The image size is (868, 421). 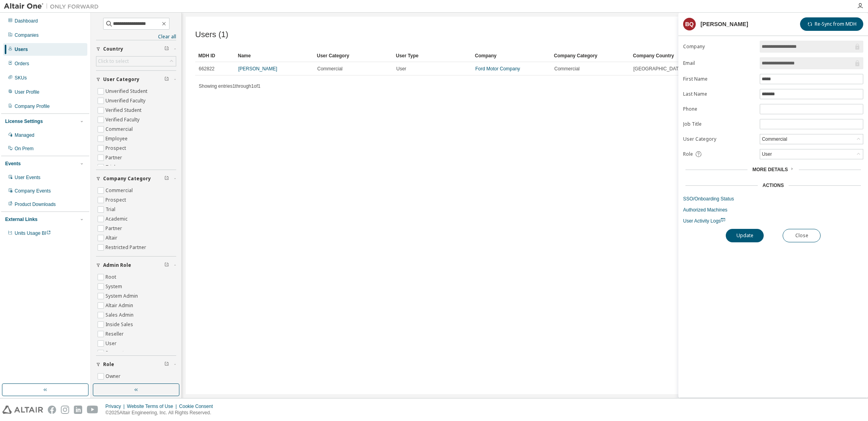 What do you see at coordinates (802, 235) in the screenshot?
I see `button: Close` at bounding box center [802, 235].